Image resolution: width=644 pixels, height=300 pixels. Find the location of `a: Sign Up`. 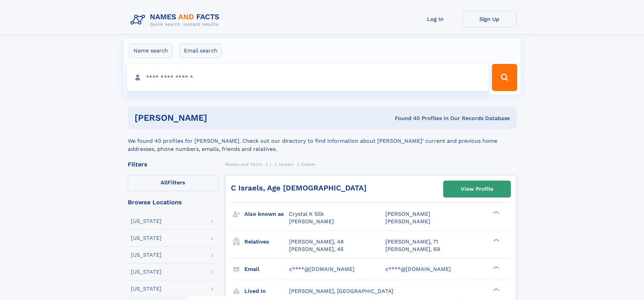

a: Sign Up is located at coordinates (489, 19).